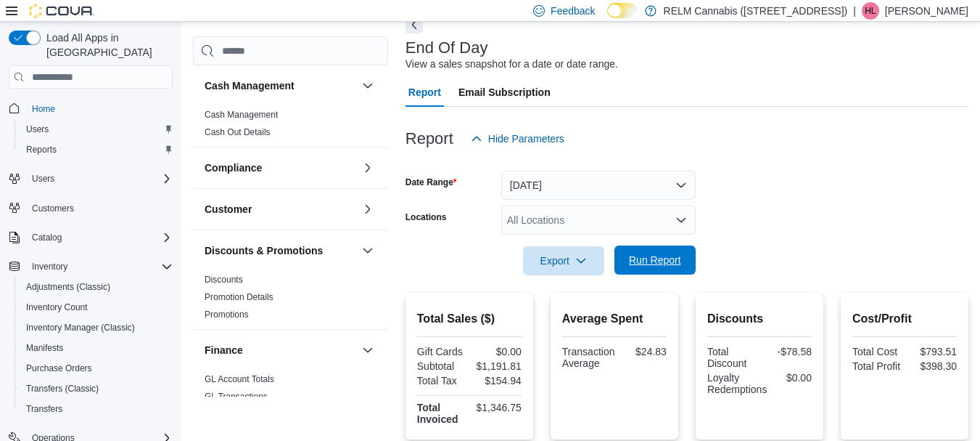 The width and height of the screenshot is (980, 441). I want to click on button: Purchase Orders, so click(96, 368).